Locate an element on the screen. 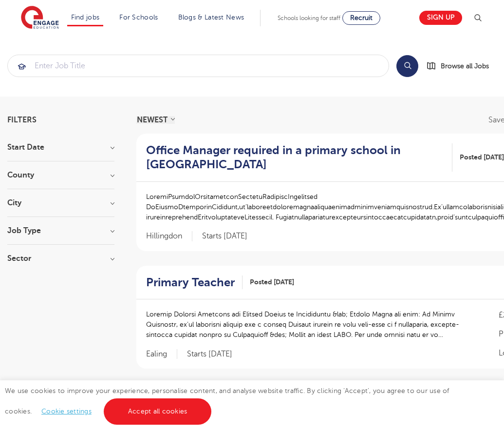 The width and height of the screenshot is (504, 433). span: Recruit is located at coordinates (361, 18).